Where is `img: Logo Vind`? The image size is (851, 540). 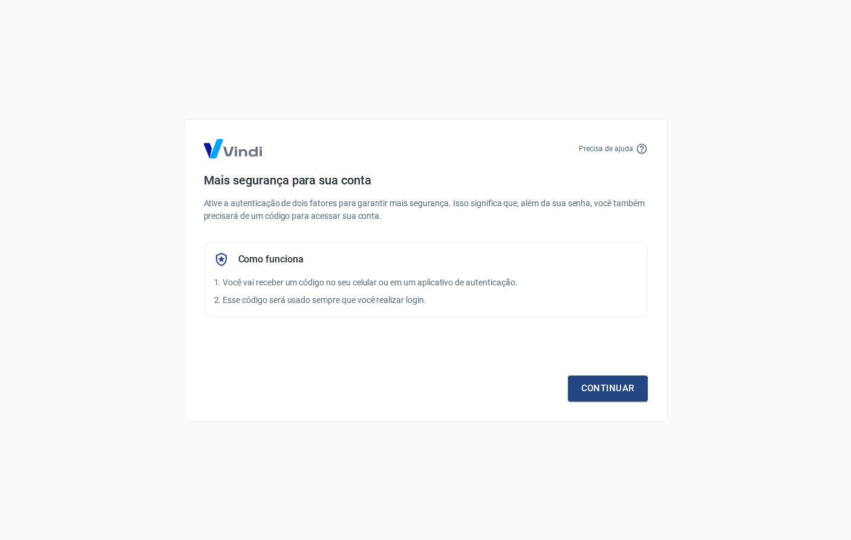 img: Logo Vind is located at coordinates (233, 149).